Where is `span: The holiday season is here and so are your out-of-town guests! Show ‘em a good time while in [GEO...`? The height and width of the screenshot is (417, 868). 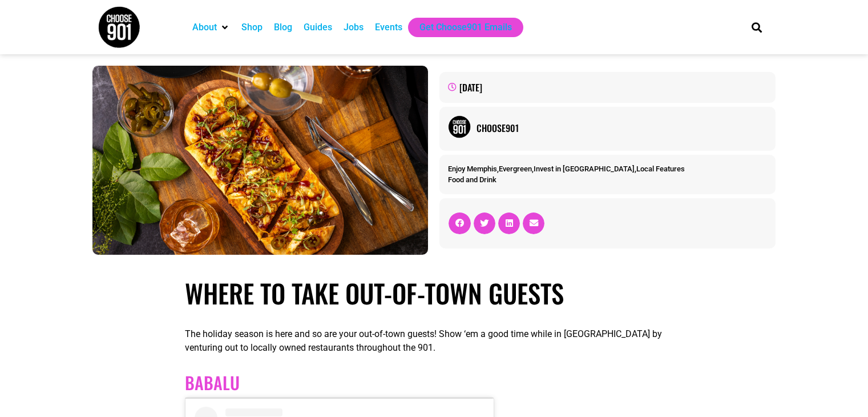 span: The holiday season is here and so are your out-of-town guests! Show ‘em a good time while in [GEO... is located at coordinates (424, 341).